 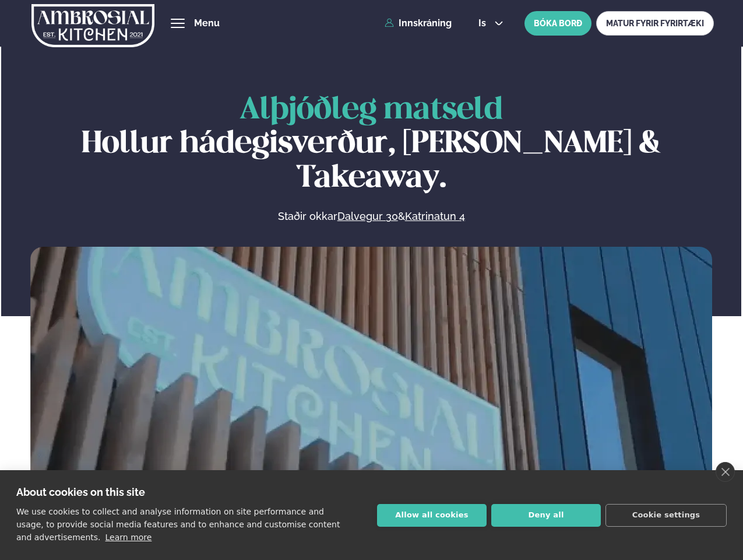 What do you see at coordinates (418, 23) in the screenshot?
I see `a: Innskráning` at bounding box center [418, 23].